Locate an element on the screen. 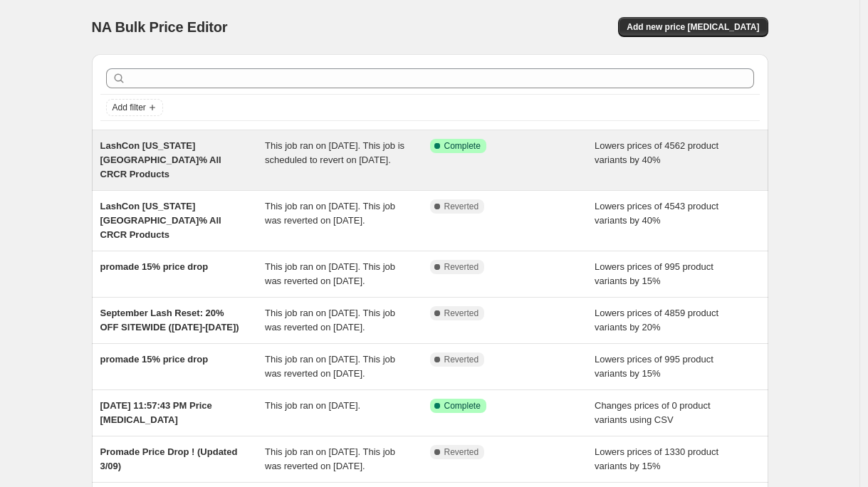  span: Promade Price Drop ! (Updated 3/09) is located at coordinates (169, 458).